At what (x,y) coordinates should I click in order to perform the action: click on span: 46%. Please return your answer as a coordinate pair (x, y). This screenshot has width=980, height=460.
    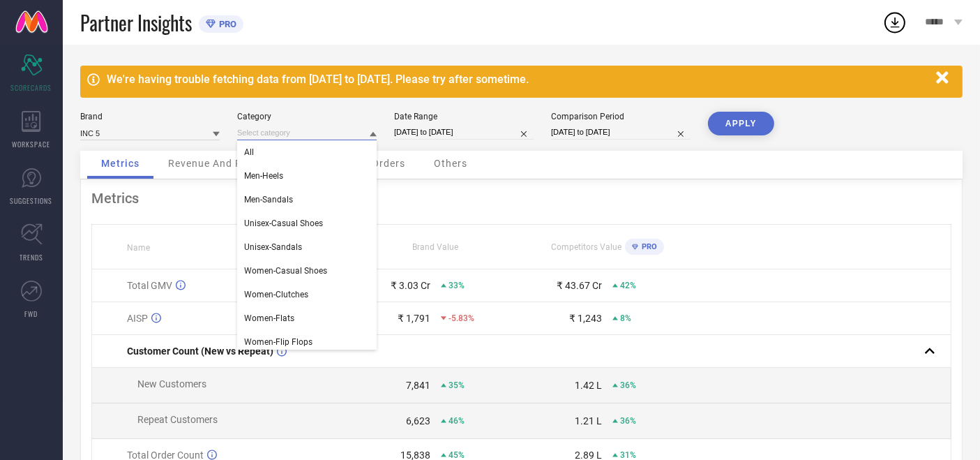
    Looking at the image, I should click on (456, 420).